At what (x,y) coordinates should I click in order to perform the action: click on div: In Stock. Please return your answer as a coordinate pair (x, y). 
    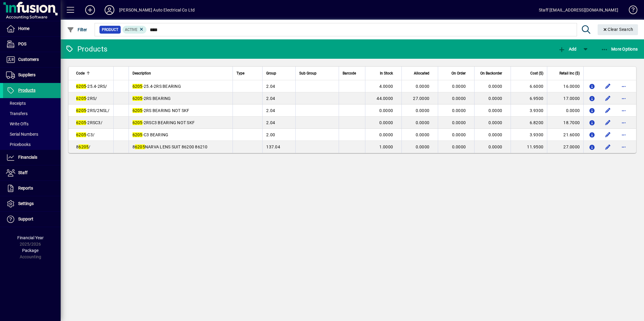
    Looking at the image, I should click on (384, 73).